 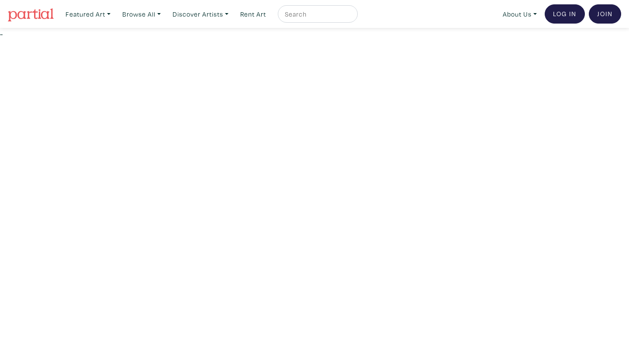 What do you see at coordinates (565, 14) in the screenshot?
I see `a: Log In` at bounding box center [565, 14].